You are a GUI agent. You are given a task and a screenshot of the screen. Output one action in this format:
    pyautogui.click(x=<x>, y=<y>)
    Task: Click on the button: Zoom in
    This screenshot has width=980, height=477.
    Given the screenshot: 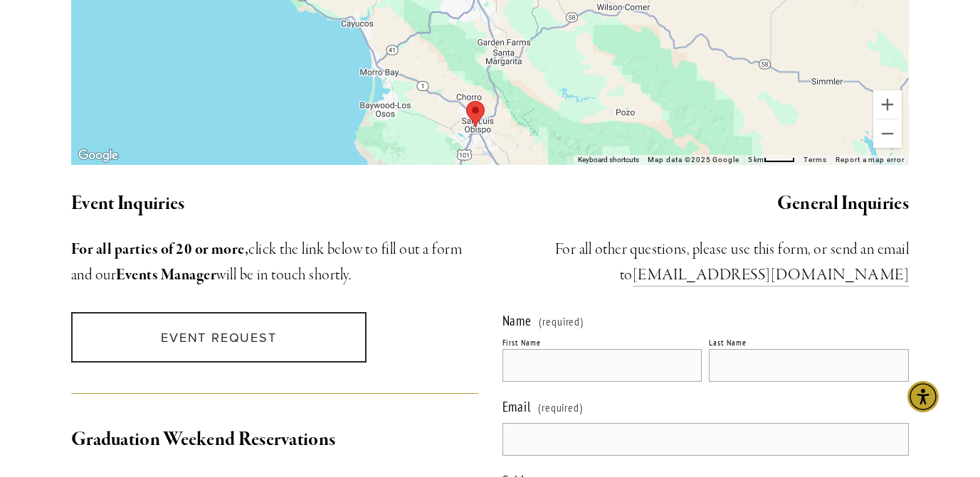 What is the action you would take?
    pyautogui.click(x=887, y=105)
    